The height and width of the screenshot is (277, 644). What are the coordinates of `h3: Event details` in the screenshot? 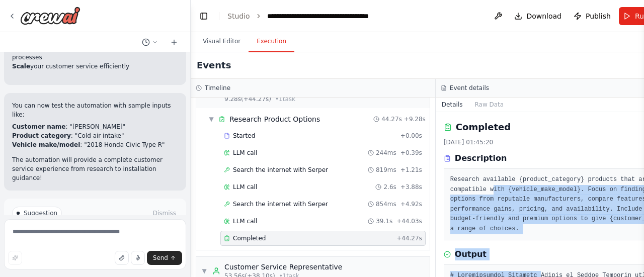 It's located at (470, 88).